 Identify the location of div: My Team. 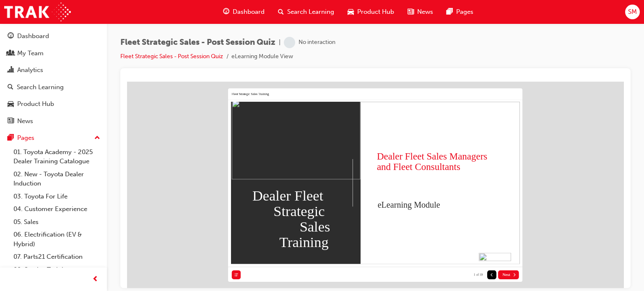
(30, 53).